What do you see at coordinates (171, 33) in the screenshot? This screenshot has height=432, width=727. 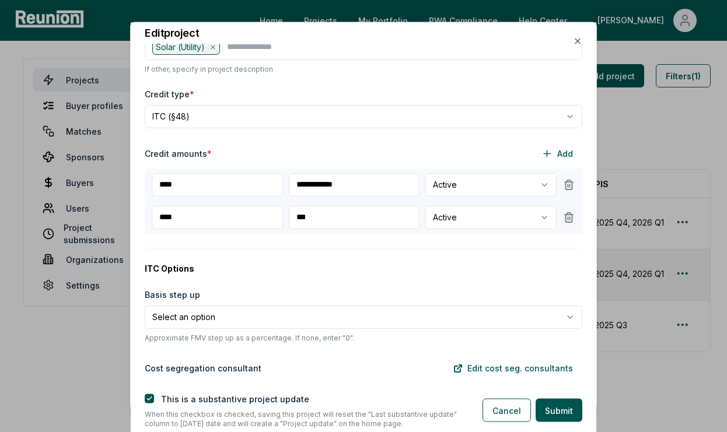 I see `h2: Edit project` at bounding box center [171, 33].